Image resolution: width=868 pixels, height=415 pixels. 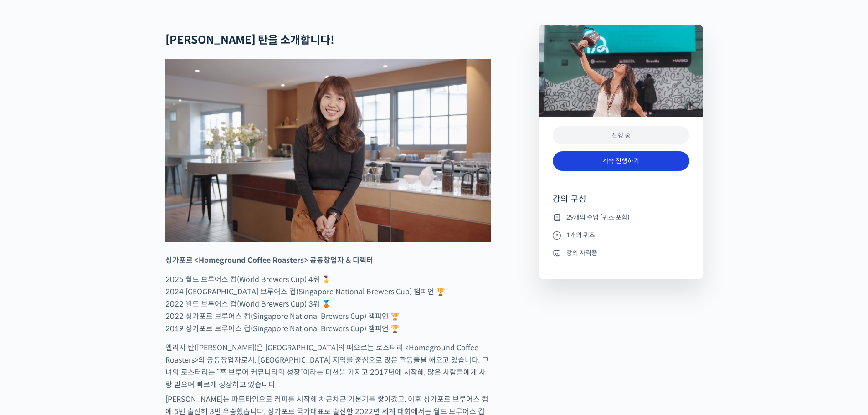 I want to click on span: 설정, so click(x=147, y=306).